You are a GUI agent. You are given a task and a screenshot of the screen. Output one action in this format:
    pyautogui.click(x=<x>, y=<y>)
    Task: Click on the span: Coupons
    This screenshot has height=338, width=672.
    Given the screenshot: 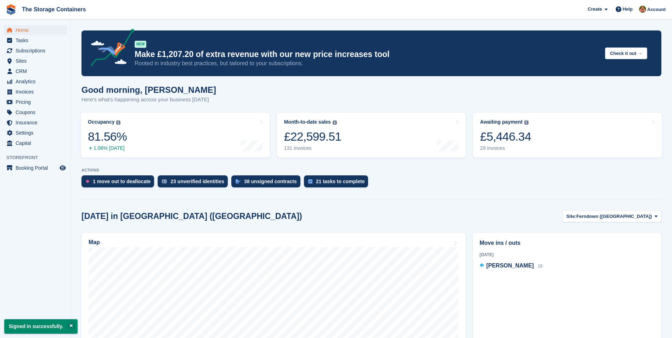 What is the action you would take?
    pyautogui.click(x=37, y=112)
    